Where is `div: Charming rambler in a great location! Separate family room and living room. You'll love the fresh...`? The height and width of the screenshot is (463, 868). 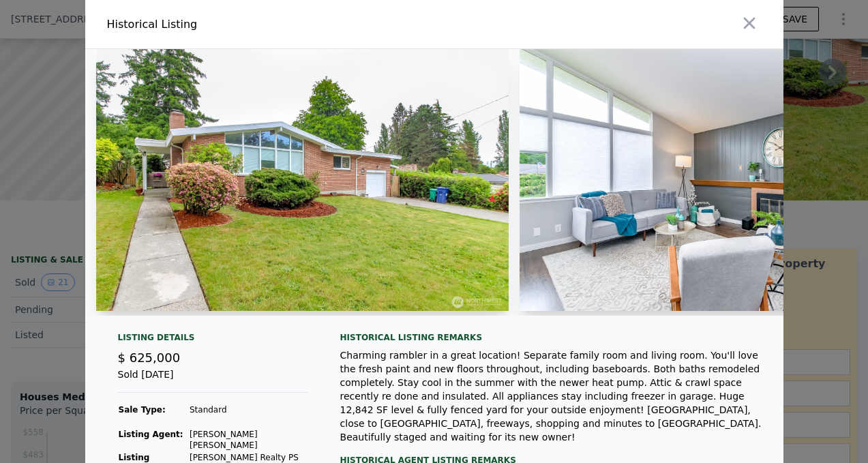 div: Charming rambler in a great location! Separate family room and living room. You'll love the fresh... is located at coordinates (551, 396).